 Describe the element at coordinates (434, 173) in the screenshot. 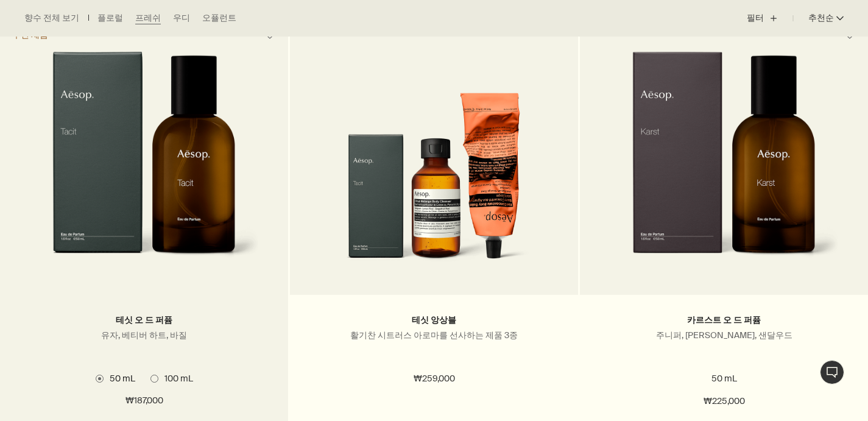

I see `a: Tacit Scented Trio` at that location.